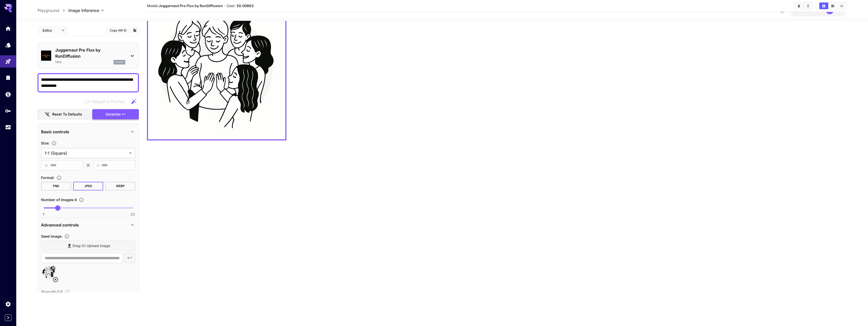 This screenshot has height=326, width=868. I want to click on nav: breadcrumb, so click(53, 10).